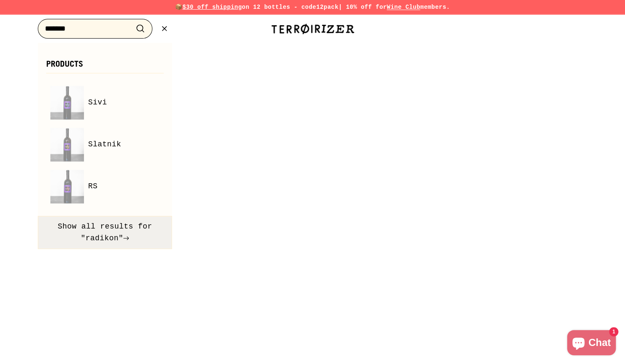 The width and height of the screenshot is (625, 364). I want to click on inbox-online-store-chat: Shopify online store chat, so click(592, 344).